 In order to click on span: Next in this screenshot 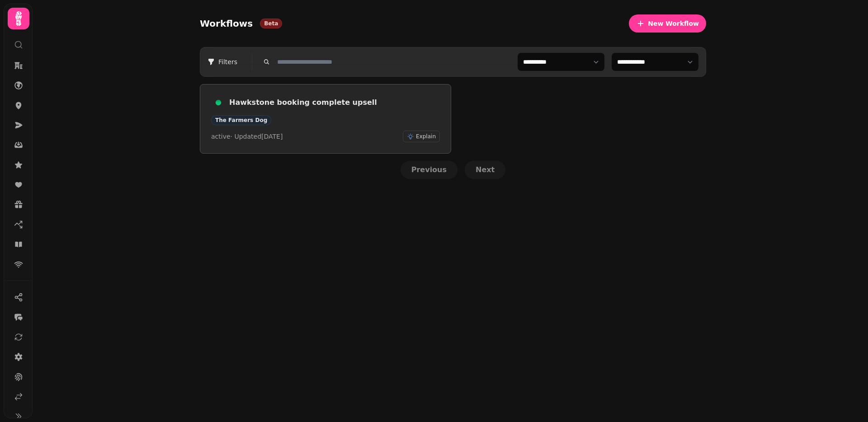, I will do `click(485, 170)`.